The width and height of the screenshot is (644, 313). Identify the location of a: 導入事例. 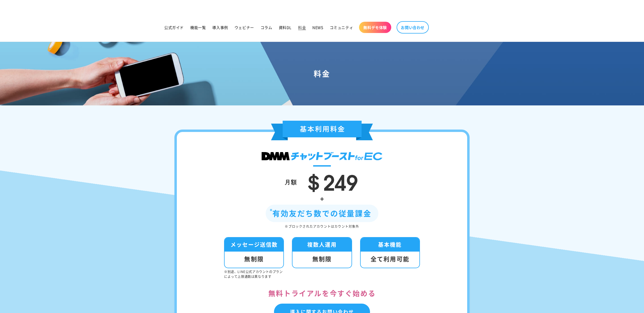
(220, 28).